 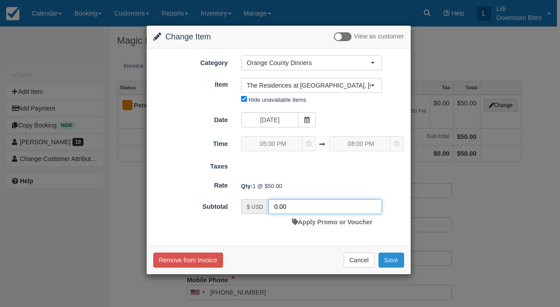 What do you see at coordinates (188, 260) in the screenshot?
I see `button: Remove from Invoice` at bounding box center [188, 260].